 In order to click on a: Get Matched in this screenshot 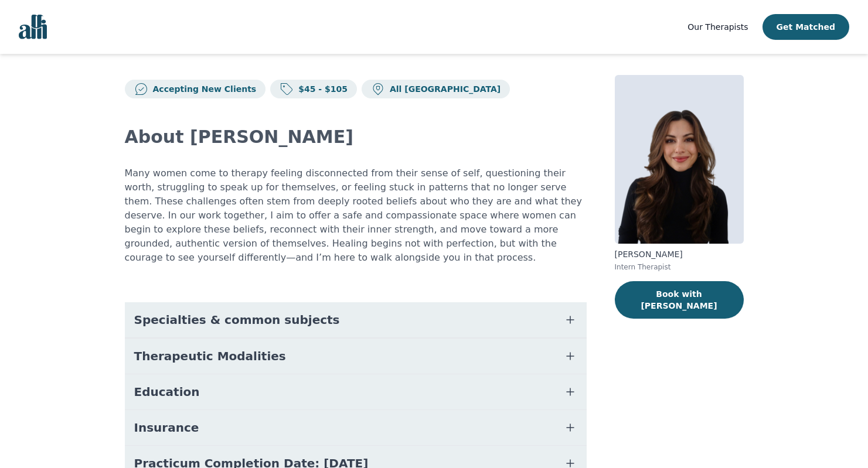, I will do `click(806, 27)`.